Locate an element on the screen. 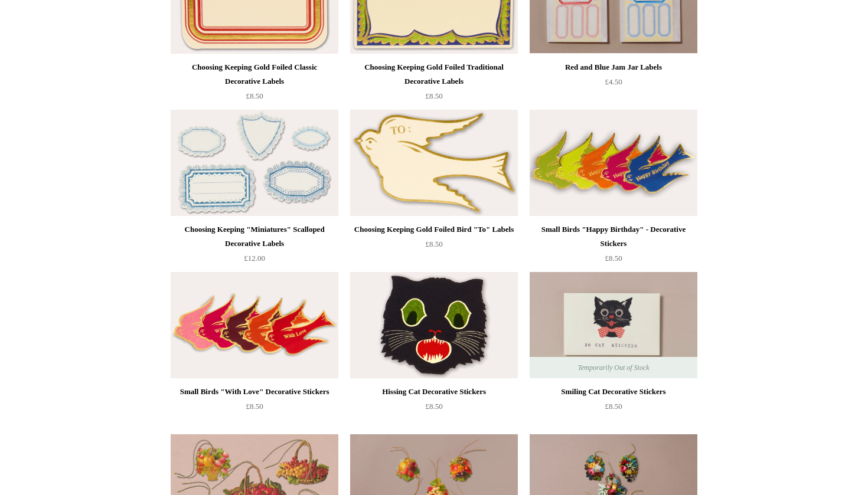  img: Hissing Cat Decorative Stickers is located at coordinates (434, 325).